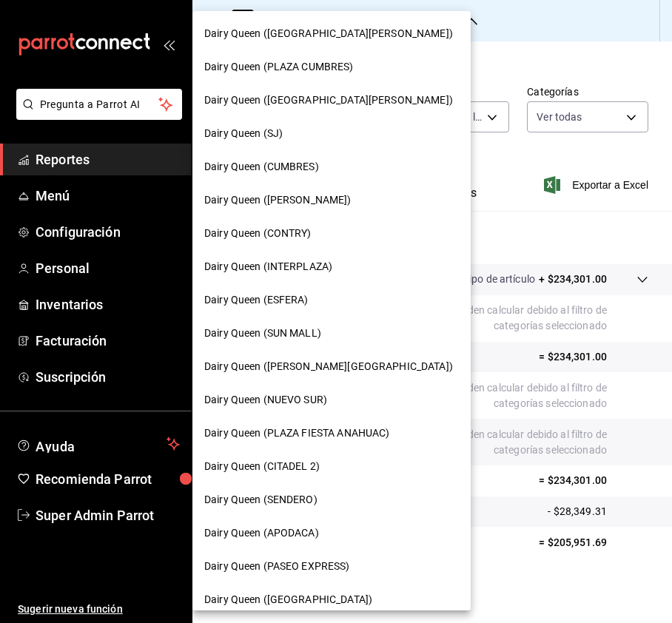 This screenshot has width=672, height=623. I want to click on span: Dairy Queen (CITADEL 2), so click(262, 466).